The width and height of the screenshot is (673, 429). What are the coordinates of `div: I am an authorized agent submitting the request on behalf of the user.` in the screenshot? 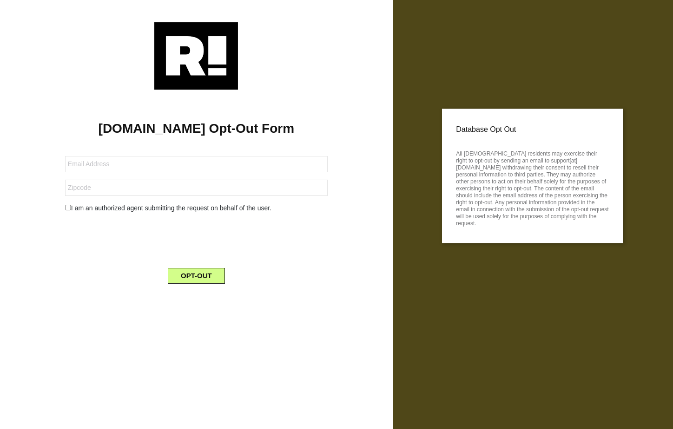 It's located at (196, 208).